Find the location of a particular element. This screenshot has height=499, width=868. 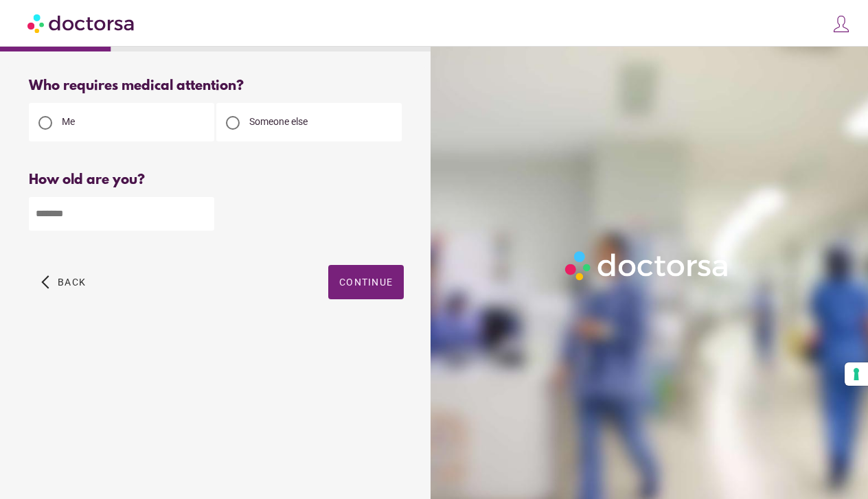

div: Who requires medical attention? is located at coordinates (217, 85).